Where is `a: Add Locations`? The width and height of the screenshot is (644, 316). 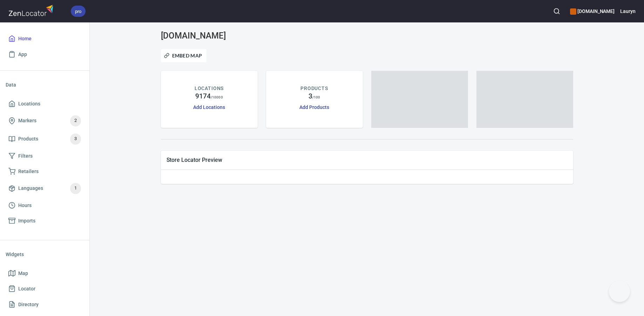 a: Add Locations is located at coordinates (209, 107).